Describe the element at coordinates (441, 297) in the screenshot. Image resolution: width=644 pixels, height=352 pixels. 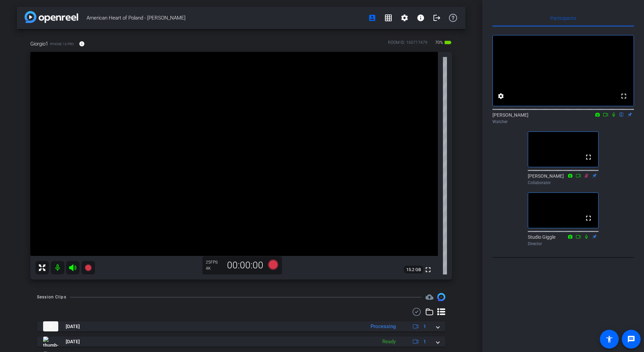
I see `img: Session clips` at that location.